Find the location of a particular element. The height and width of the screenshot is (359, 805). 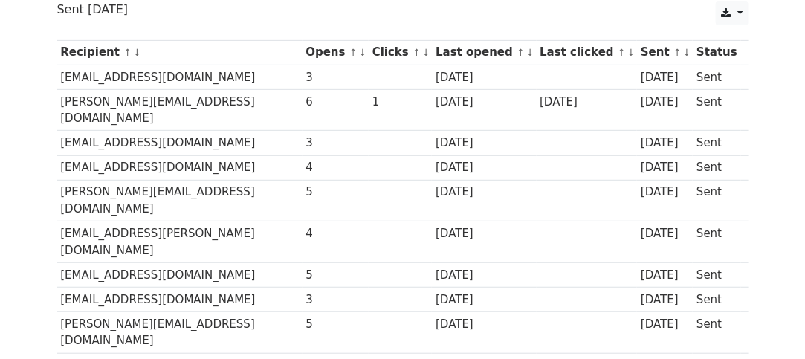

th: Status is located at coordinates (717, 52).